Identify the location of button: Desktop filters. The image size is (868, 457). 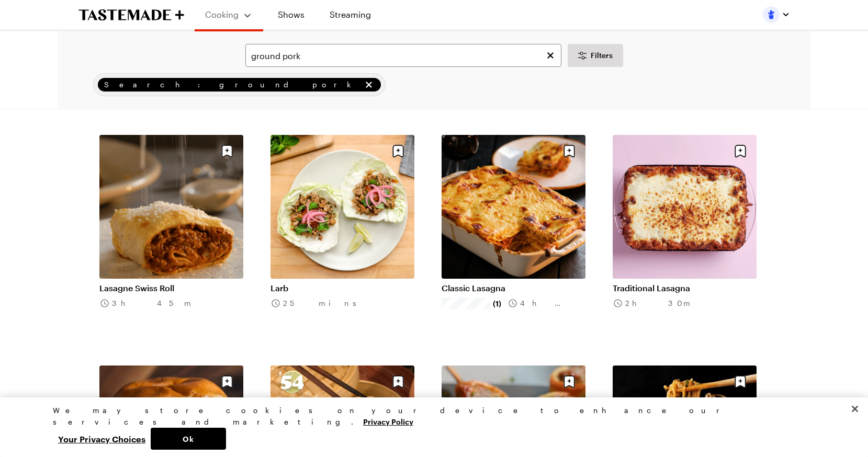
(595, 55).